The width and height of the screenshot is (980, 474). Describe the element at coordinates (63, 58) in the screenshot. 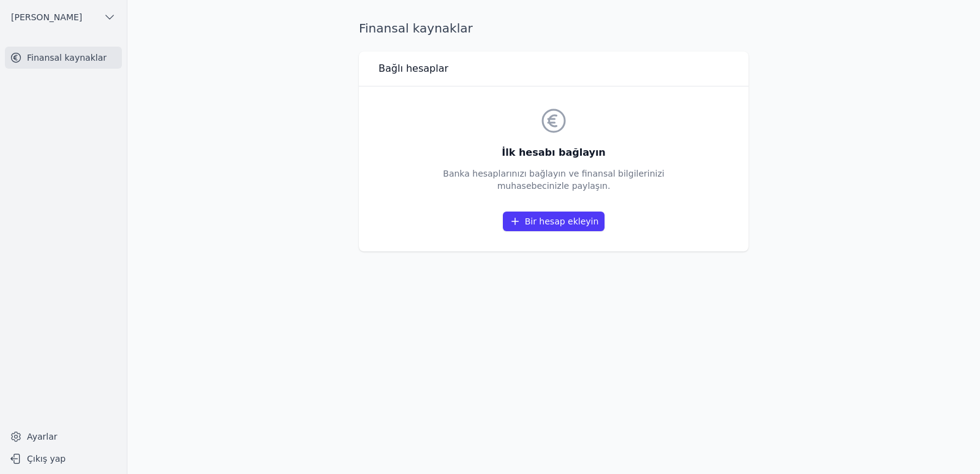

I see `a: Finansal kaynaklar` at that location.